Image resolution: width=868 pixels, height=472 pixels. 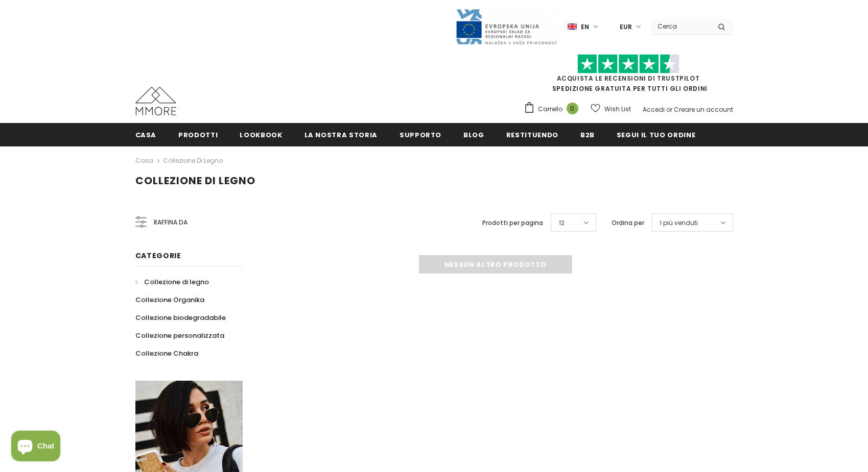 What do you see at coordinates (653, 109) in the screenshot?
I see `a: Accedi` at bounding box center [653, 109].